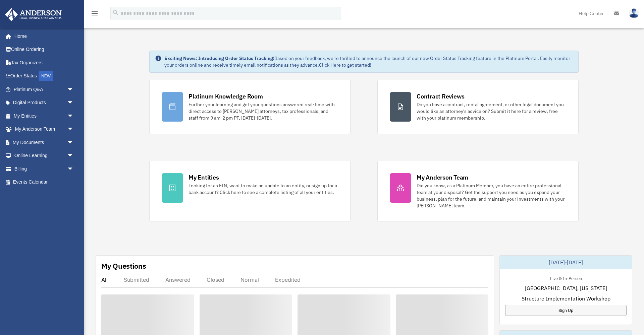 This screenshot has width=644, height=335. I want to click on div: My Entities, so click(204, 177).